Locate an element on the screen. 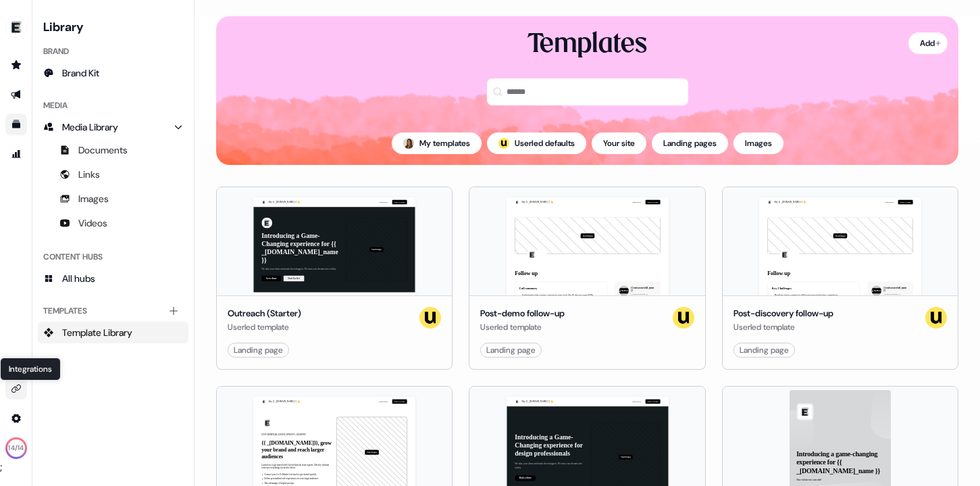  span: All hubs is located at coordinates (79, 279).